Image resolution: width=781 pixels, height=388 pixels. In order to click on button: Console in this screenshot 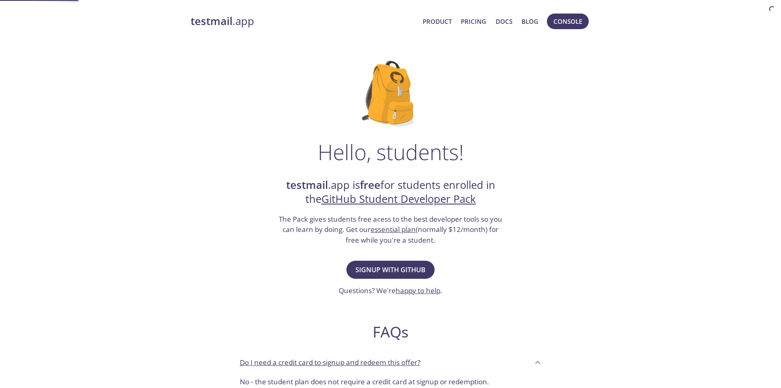, I will do `click(568, 21)`.